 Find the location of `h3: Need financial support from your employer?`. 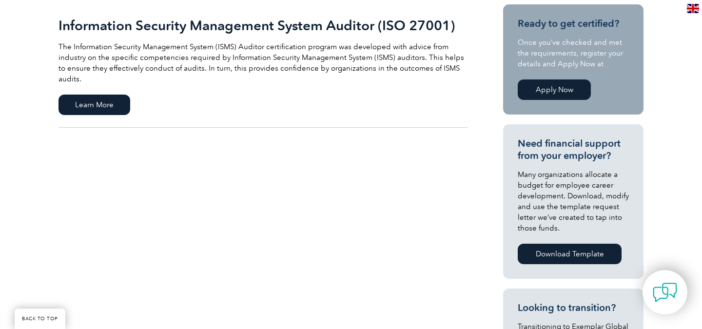

h3: Need financial support from your employer? is located at coordinates (573, 150).